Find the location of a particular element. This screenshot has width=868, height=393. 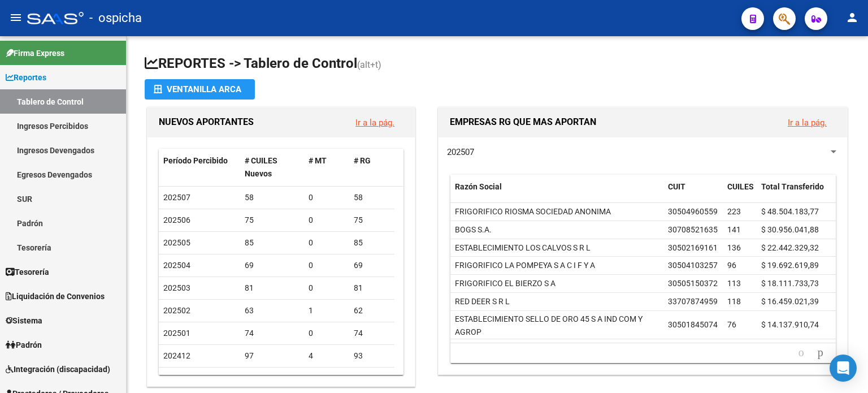

span: $ 48.504.183,77 is located at coordinates (790, 211).